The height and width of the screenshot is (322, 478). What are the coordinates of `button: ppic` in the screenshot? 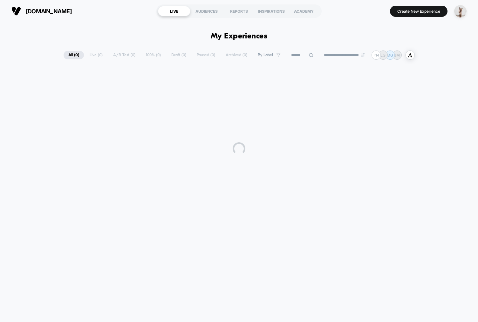 It's located at (460, 11).